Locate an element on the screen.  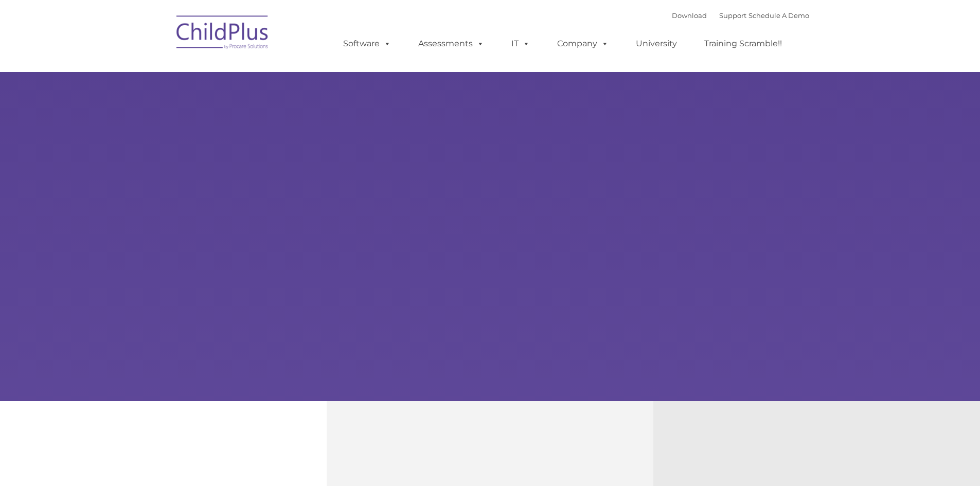
a: Support is located at coordinates (732, 15).